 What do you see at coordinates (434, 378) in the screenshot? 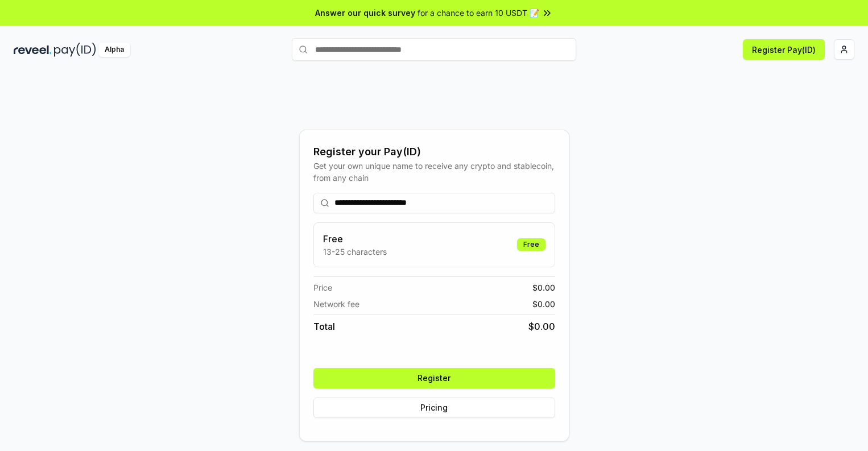
I see `button: Register` at bounding box center [434, 378].